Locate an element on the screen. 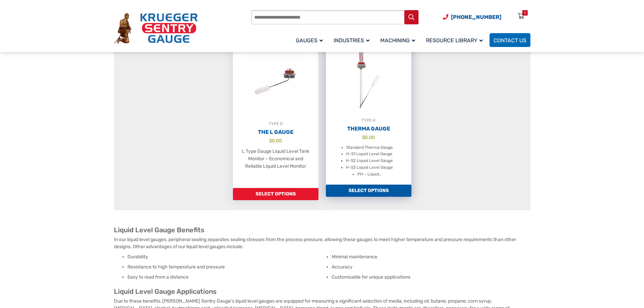 The width and height of the screenshot is (644, 308). img: The L Gauge is located at coordinates (275, 83).